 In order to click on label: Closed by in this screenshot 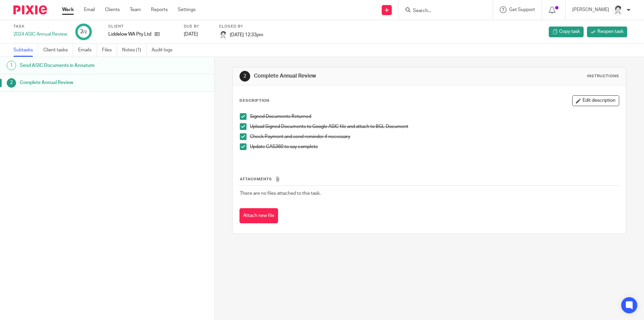, I will do `click(241, 27)`.